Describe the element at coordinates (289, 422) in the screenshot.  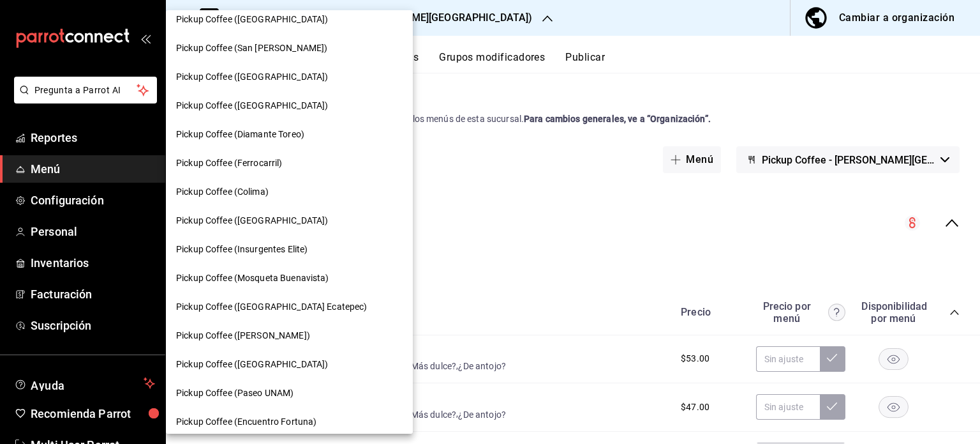
I see `div: Pickup Coffee (Encuentro Fortuna)` at that location.